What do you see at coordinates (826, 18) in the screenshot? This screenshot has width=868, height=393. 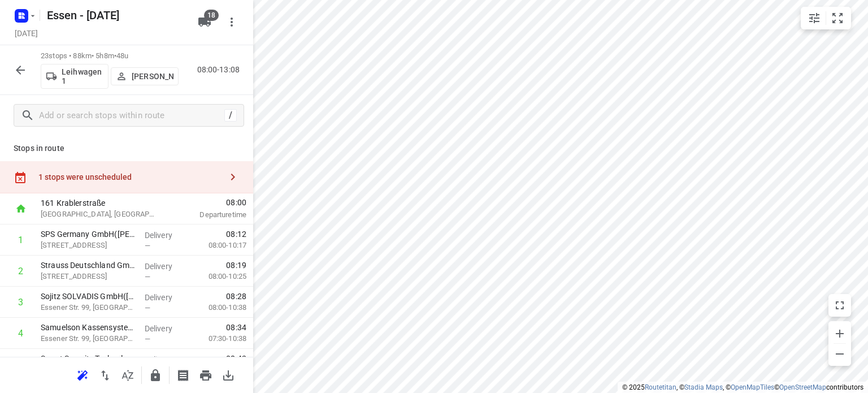 I see `div: small contained button group` at bounding box center [826, 18].